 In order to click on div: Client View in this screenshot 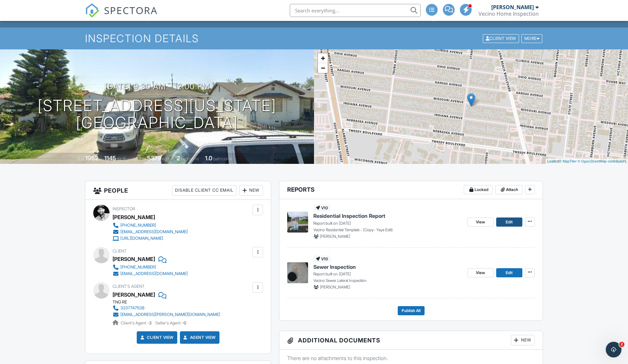, I will do `click(501, 38)`.